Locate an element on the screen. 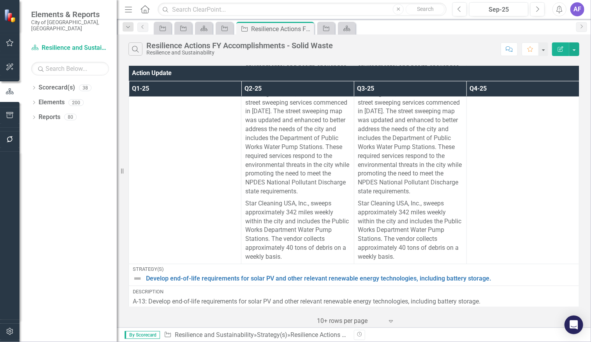 The image size is (591, 342). div: Open Intercom Messenger is located at coordinates (574, 325).